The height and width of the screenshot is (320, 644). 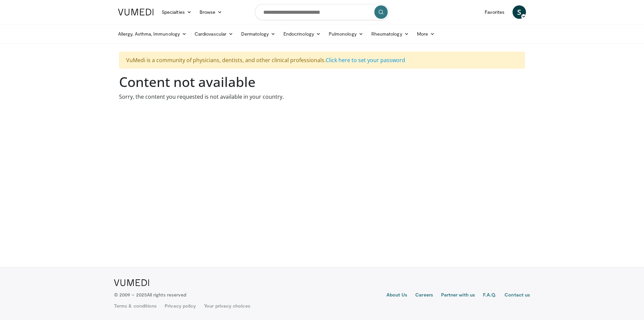 I want to click on span: All rights reserved, so click(x=166, y=294).